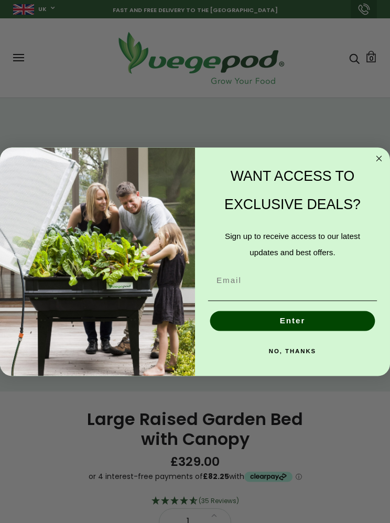  What do you see at coordinates (292, 350) in the screenshot?
I see `button: NO, THANKS` at bounding box center [292, 350].